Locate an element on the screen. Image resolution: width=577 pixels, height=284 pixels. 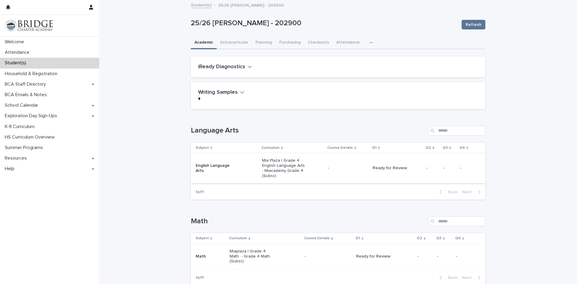
button: Extracurricular is located at coordinates (234, 43).